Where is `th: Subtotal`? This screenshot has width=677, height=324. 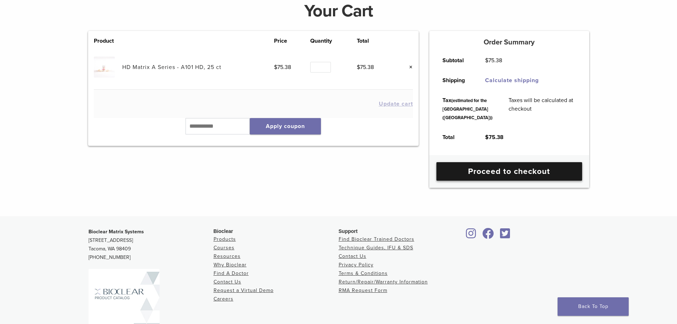 th: Subtotal is located at coordinates (456, 60).